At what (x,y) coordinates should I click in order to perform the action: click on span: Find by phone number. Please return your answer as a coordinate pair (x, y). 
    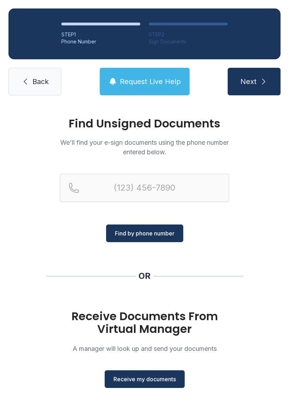
    Looking at the image, I should click on (145, 233).